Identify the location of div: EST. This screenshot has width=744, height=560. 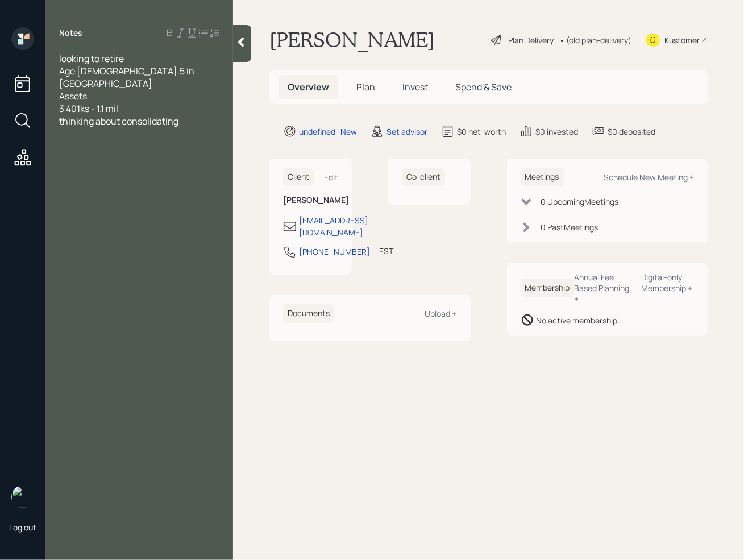
(386, 250).